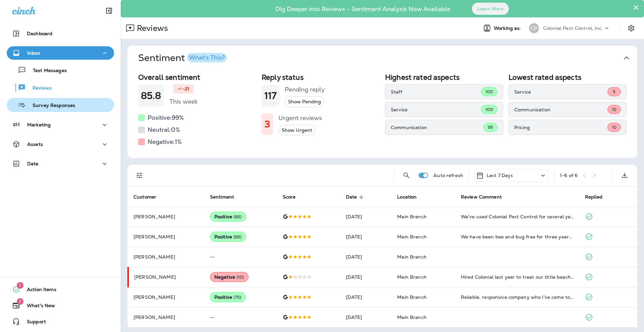 This screenshot has width=644, height=332. Describe the element at coordinates (60, 70) in the screenshot. I see `button: Text Messages` at that location.